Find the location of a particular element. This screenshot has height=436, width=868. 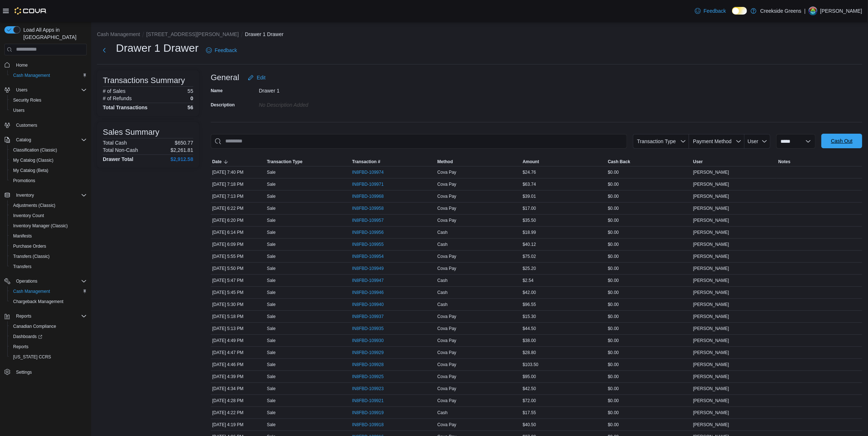

span: Cash Back is located at coordinates (619, 162).